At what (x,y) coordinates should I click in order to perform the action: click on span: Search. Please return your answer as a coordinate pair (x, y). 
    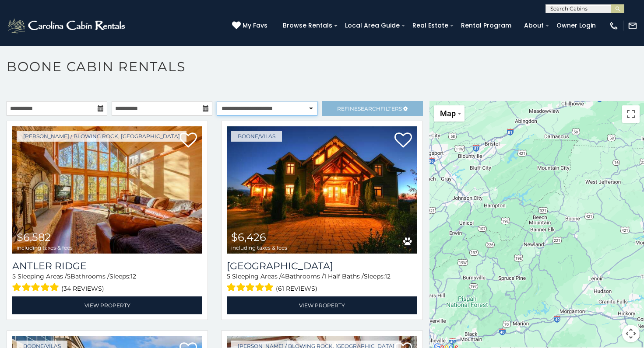
    Looking at the image, I should click on (369, 109).